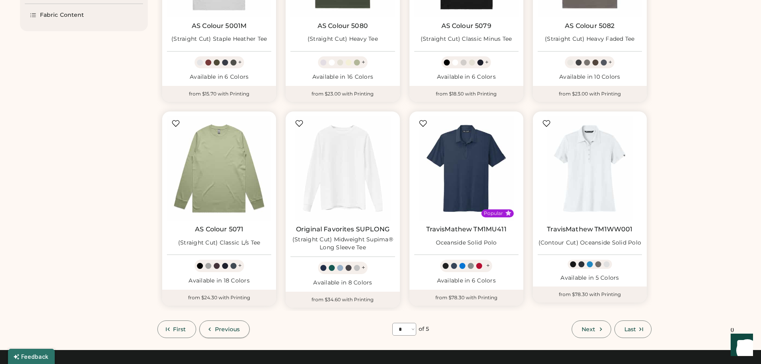 The width and height of the screenshot is (761, 364). What do you see at coordinates (343, 229) in the screenshot?
I see `a: Original Favorites SUPLONG` at bounding box center [343, 229].